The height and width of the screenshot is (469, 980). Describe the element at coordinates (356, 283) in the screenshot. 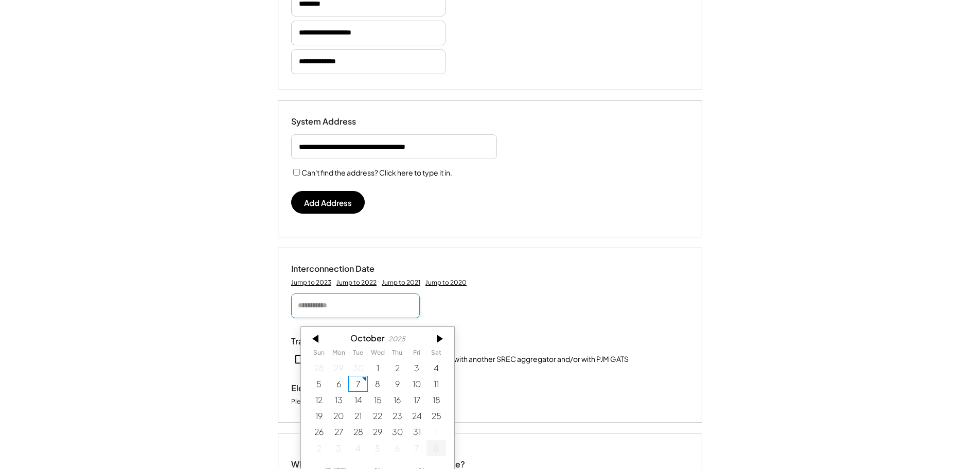

I see `div: Jump to 2022` at that location.